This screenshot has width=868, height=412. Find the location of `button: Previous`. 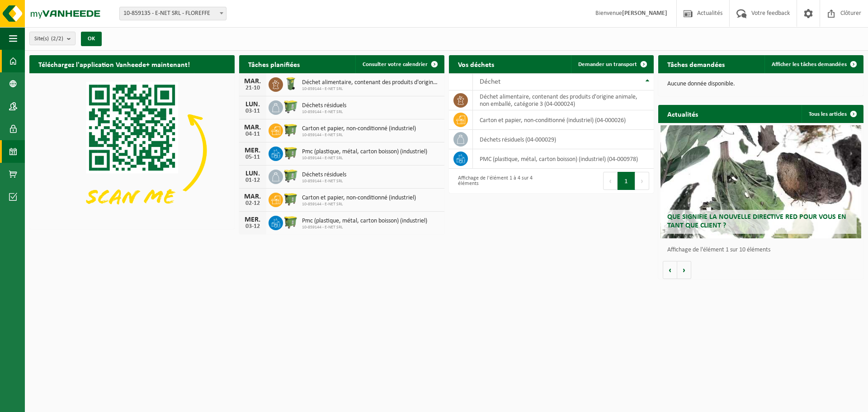

button: Previous is located at coordinates (610, 181).